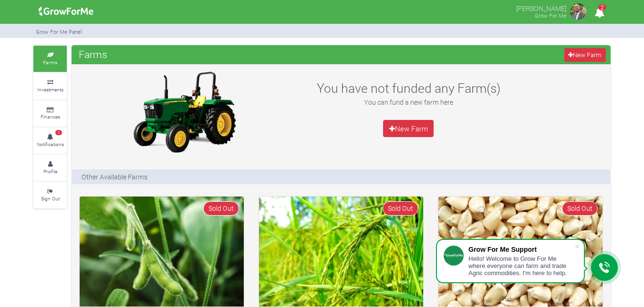 This screenshot has height=307, width=644. I want to click on a: Finances, so click(50, 113).